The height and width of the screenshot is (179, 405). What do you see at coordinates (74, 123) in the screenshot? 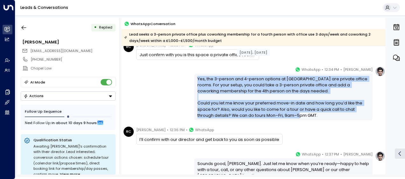
I see `span: In about 10 days 9 hours` at bounding box center [74, 123].